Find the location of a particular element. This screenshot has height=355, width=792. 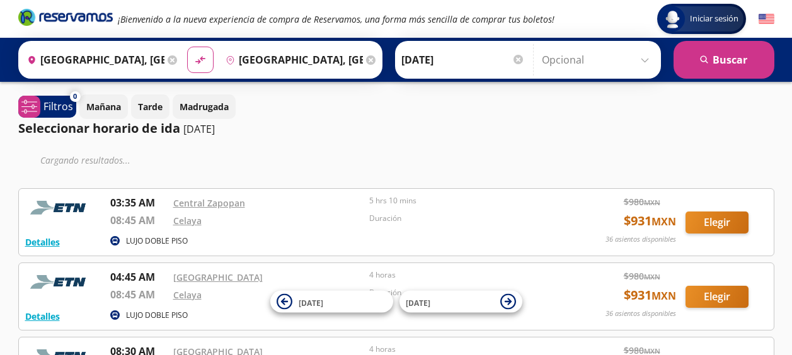

p: Mañana is located at coordinates (103, 107).